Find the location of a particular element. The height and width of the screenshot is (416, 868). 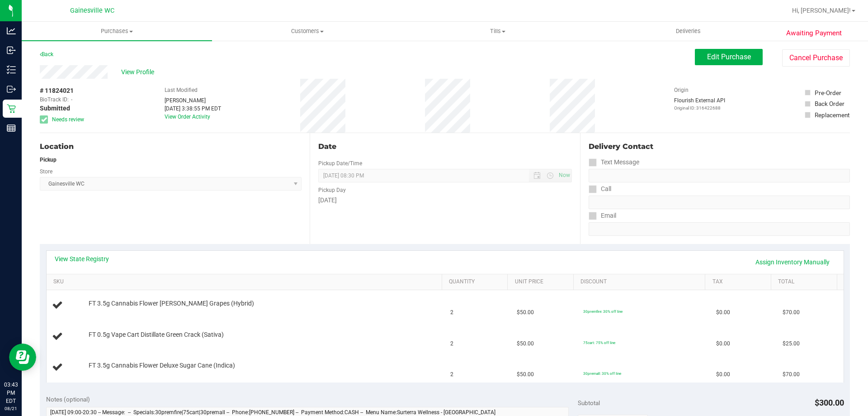

span: Deliveries is located at coordinates (688, 31).